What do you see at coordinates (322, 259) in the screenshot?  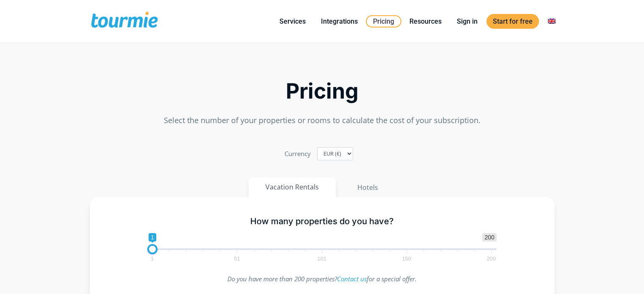 I see `span: 101` at bounding box center [322, 259].